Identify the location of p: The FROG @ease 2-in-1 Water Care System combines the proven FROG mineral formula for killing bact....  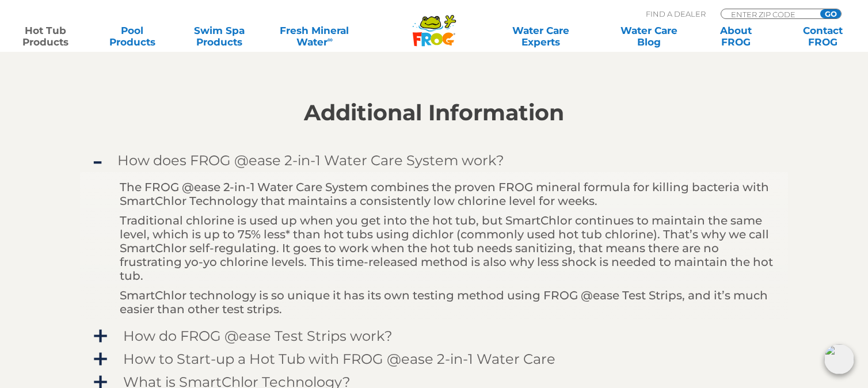
(448, 194).